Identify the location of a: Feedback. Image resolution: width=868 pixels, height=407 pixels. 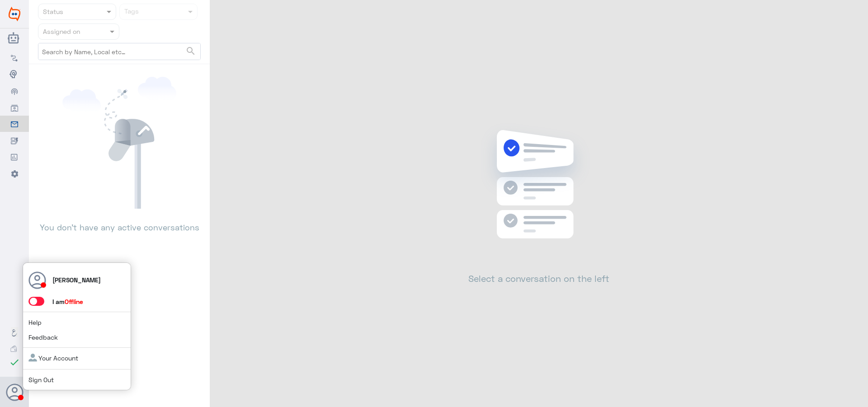
(43, 337).